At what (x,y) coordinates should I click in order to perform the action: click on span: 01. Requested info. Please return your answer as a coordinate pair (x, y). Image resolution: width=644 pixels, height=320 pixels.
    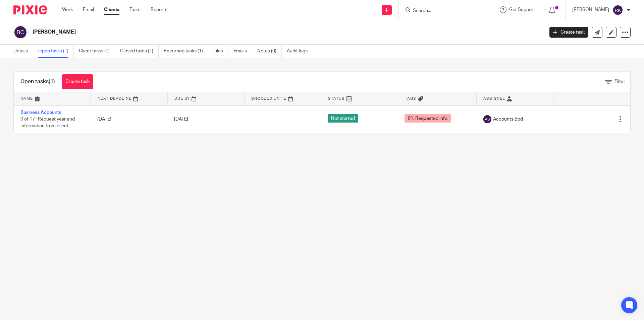
    Looking at the image, I should click on (428, 118).